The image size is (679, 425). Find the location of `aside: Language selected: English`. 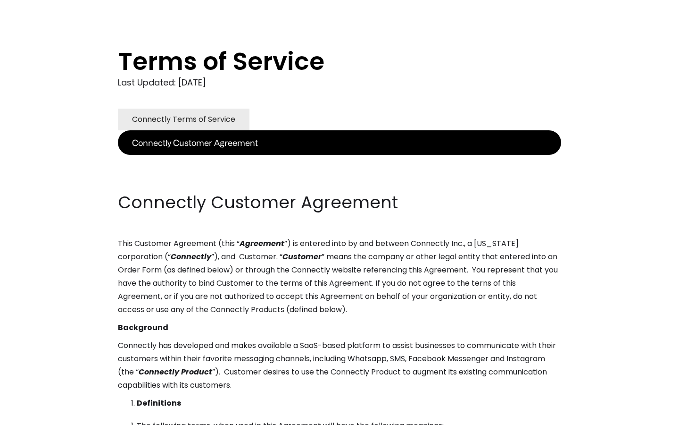

aside: Language selected: English is located at coordinates (33, 414).